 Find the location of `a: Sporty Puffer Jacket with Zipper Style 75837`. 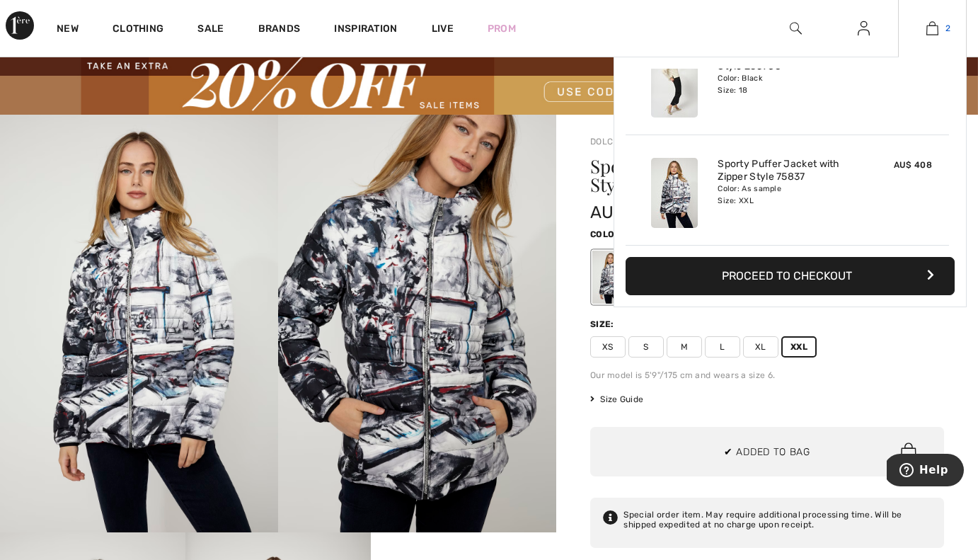

a: Sporty Puffer Jacket with Zipper Style 75837 is located at coordinates (787, 171).